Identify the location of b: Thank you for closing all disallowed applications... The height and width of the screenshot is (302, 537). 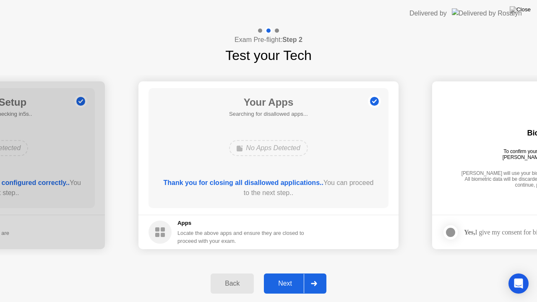
(243, 183).